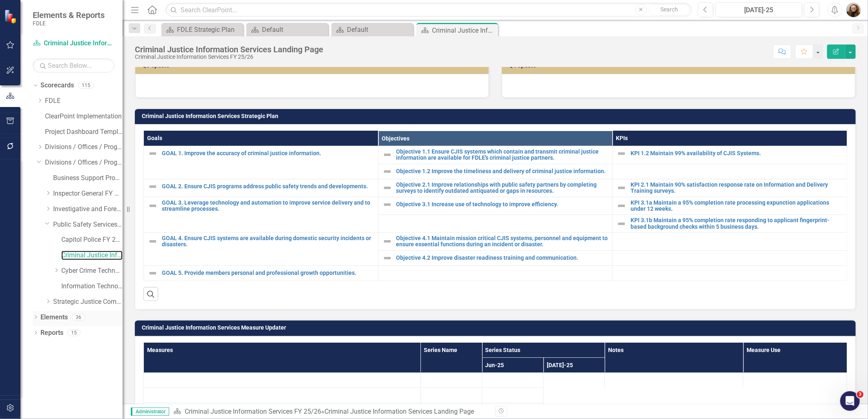  What do you see at coordinates (497, 116) in the screenshot?
I see `h3: Criminal Justice Information Services Strategic Plan` at bounding box center [497, 116].